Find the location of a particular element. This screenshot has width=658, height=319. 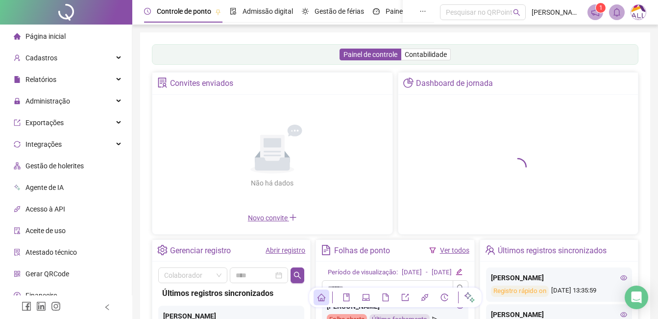

span: bell is located at coordinates (617, 12).